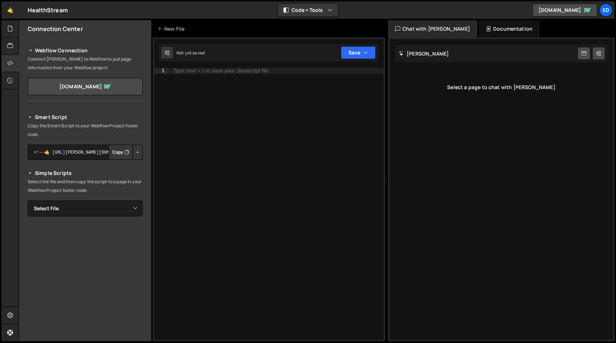 The width and height of the screenshot is (616, 343). Describe the element at coordinates (221, 71) in the screenshot. I see `div: Type cmd + s to save your Javascript file.` at that location.